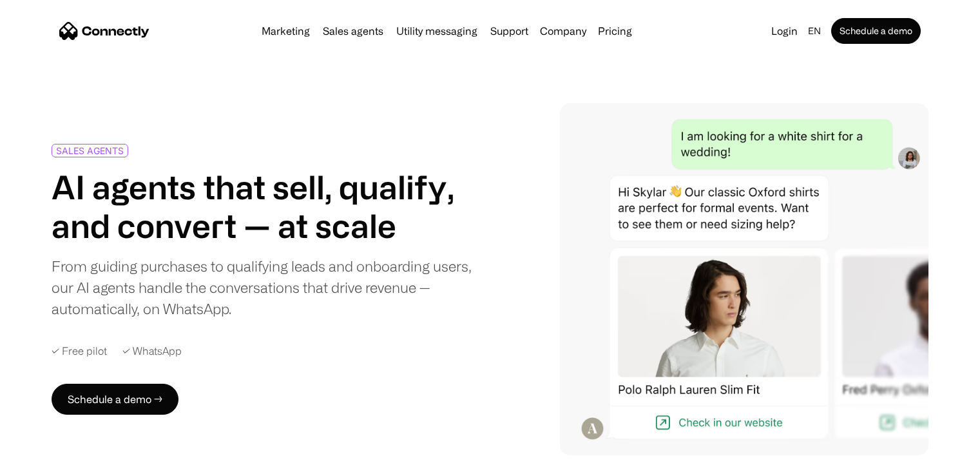  What do you see at coordinates (45, 462) in the screenshot?
I see `aside: Language selected: English` at bounding box center [45, 462].